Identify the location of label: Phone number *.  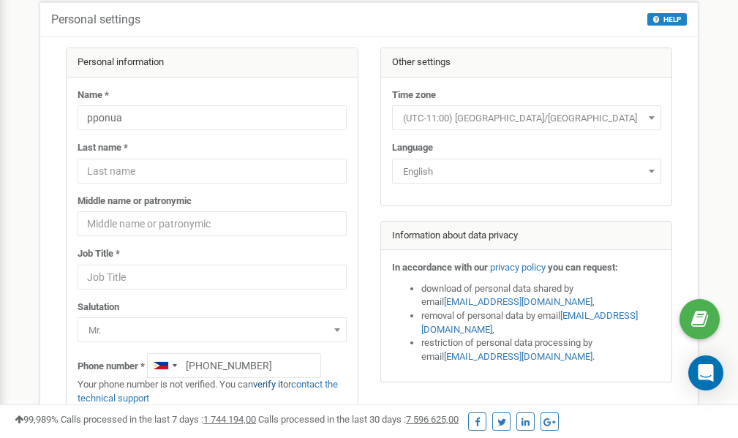
(111, 367).